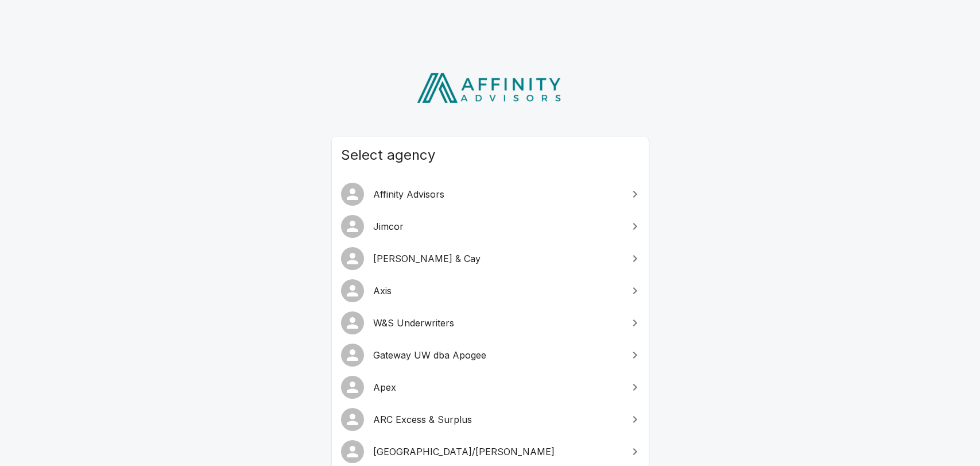 Image resolution: width=980 pixels, height=466 pixels. I want to click on span: Axis, so click(497, 290).